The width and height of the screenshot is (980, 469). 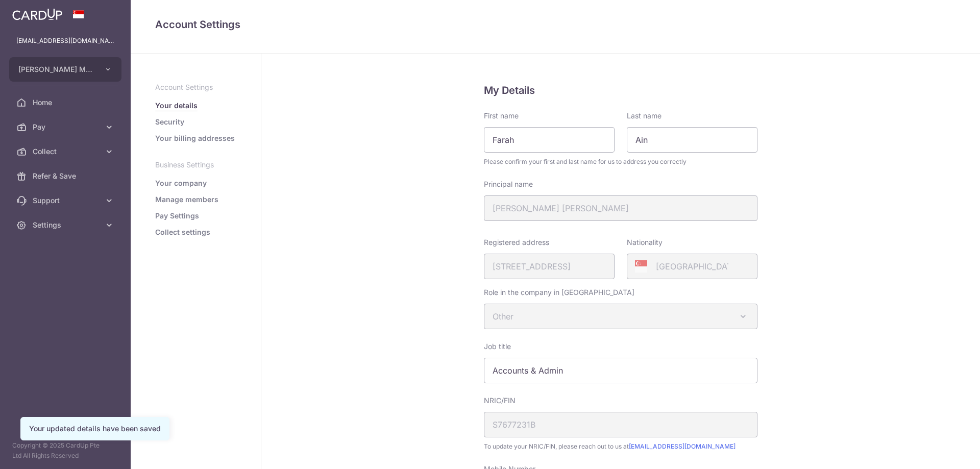 What do you see at coordinates (169, 122) in the screenshot?
I see `a: Security` at bounding box center [169, 122].